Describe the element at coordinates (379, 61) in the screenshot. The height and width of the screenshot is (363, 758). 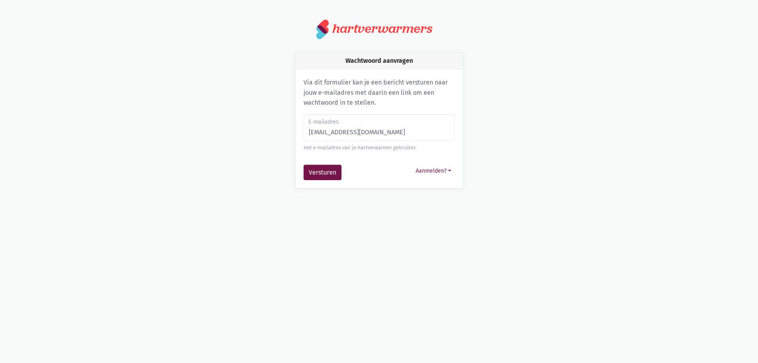
I see `div: Wachtwoord aanvragen` at that location.